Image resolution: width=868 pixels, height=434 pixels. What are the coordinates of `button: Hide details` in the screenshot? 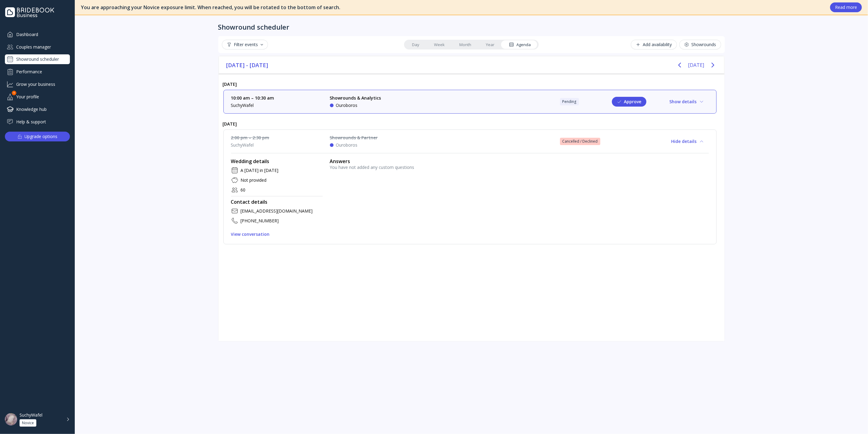 It's located at (687, 141).